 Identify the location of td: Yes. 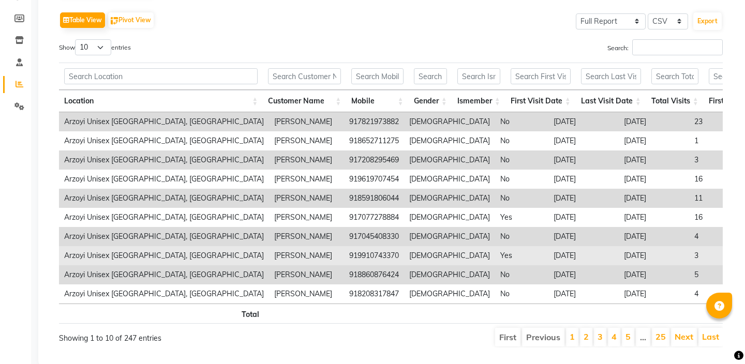
(522, 217).